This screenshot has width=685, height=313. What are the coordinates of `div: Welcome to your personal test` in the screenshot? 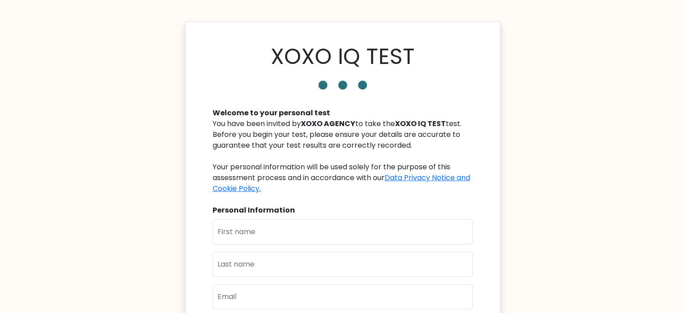 It's located at (342, 113).